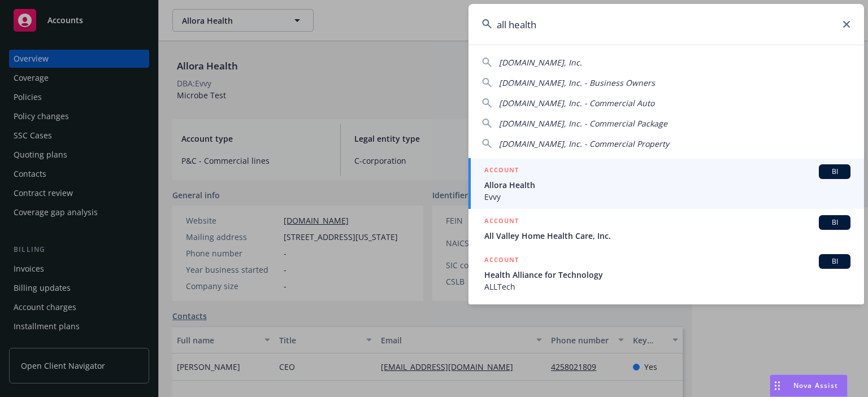  What do you see at coordinates (667, 286) in the screenshot?
I see `span: ALLTech` at bounding box center [667, 286].